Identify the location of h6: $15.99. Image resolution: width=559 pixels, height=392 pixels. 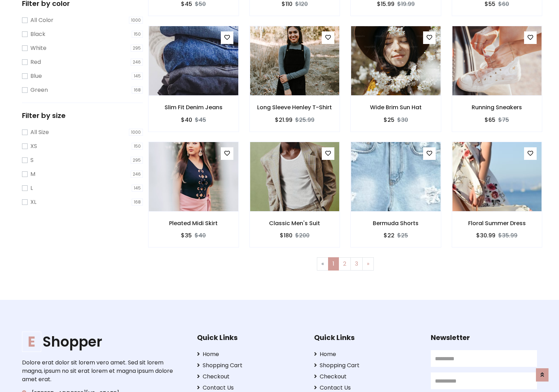
(386, 4).